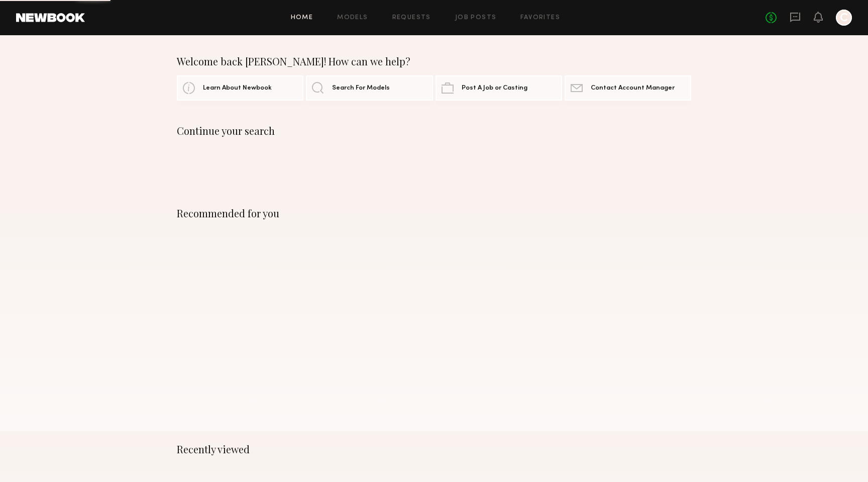  What do you see at coordinates (361, 88) in the screenshot?
I see `span: Search For Models` at bounding box center [361, 88].